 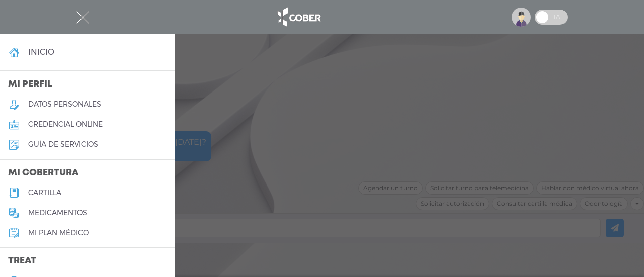 What do you see at coordinates (41, 52) in the screenshot?
I see `h4: inicio` at bounding box center [41, 52].